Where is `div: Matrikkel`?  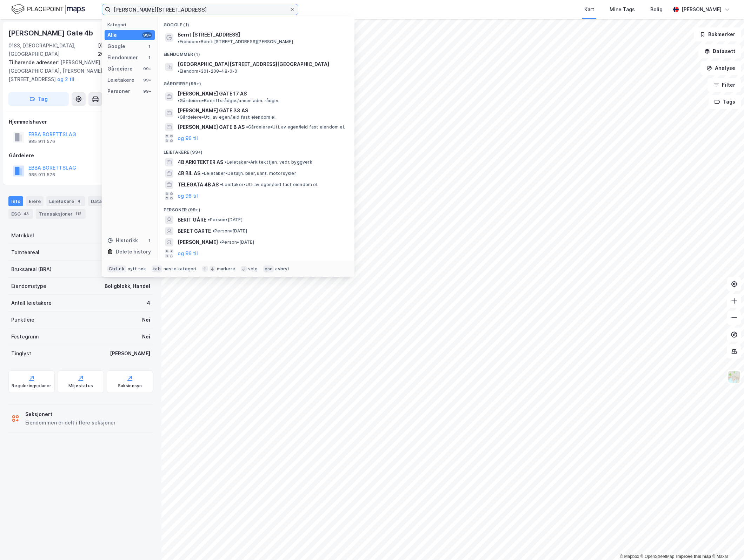 div: Matrikkel is located at coordinates (22, 236).